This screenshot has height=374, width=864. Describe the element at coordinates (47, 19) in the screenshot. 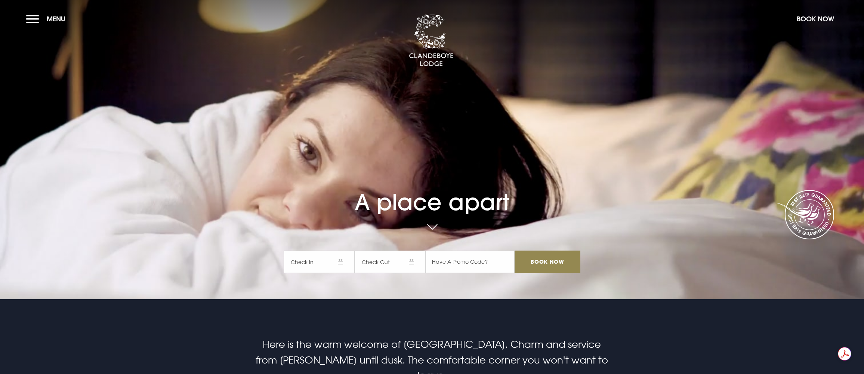

I see `button: Menu` at that location.